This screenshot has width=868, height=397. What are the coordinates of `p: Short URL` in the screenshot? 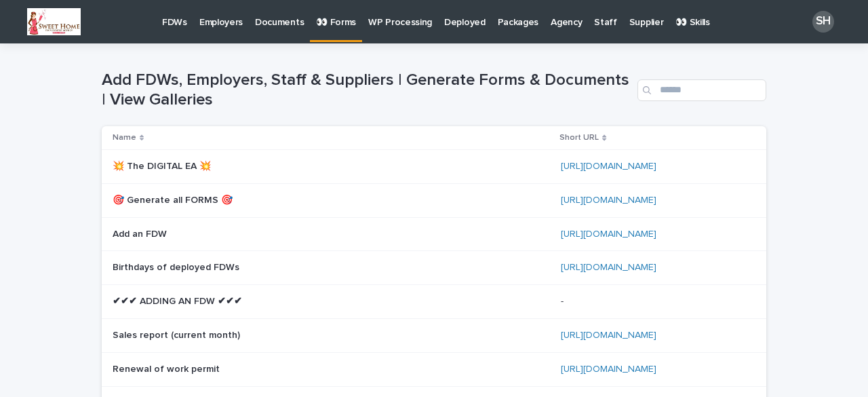 It's located at (579, 138).